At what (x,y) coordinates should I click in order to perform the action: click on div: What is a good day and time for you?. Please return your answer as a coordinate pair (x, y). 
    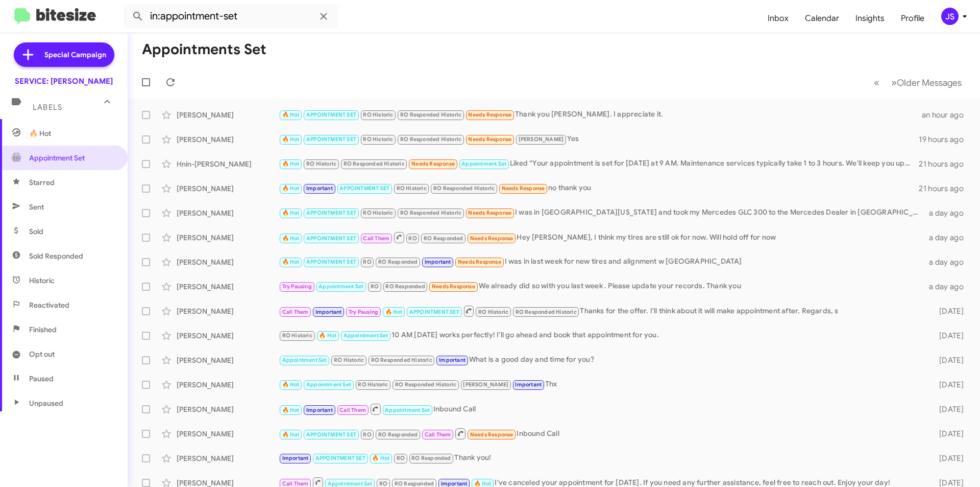
    Looking at the image, I should click on (601, 359).